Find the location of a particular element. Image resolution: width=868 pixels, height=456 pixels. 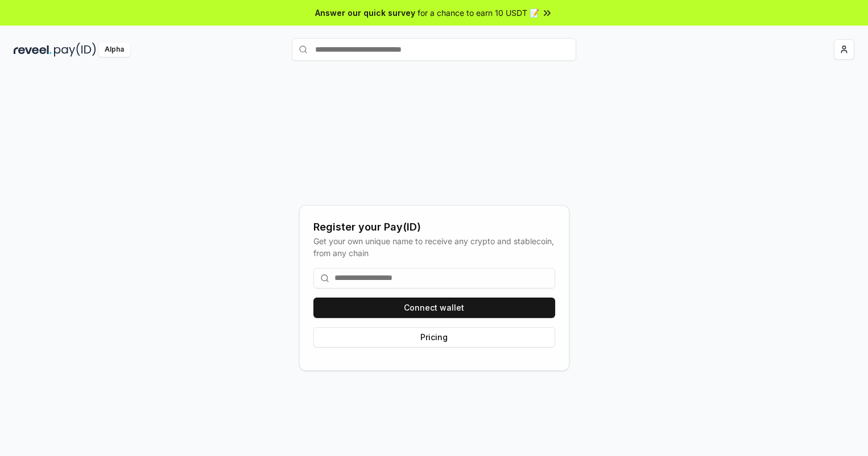

span: for a chance to earn 10 USDT 📝 is located at coordinates (478, 12).